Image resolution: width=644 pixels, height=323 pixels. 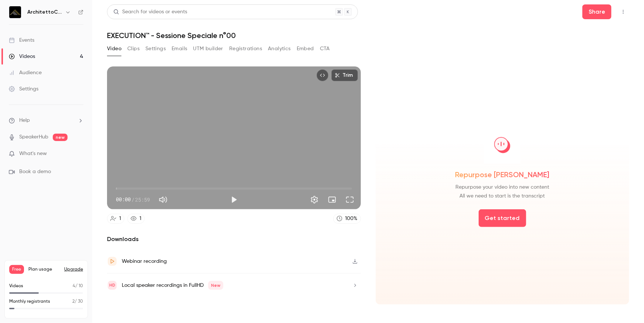 I want to click on button: Share, so click(x=596, y=12).